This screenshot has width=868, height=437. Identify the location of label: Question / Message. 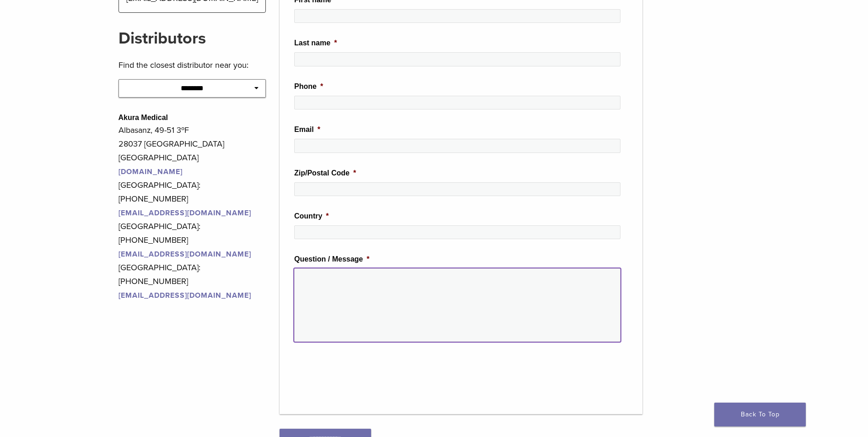
(331, 259).